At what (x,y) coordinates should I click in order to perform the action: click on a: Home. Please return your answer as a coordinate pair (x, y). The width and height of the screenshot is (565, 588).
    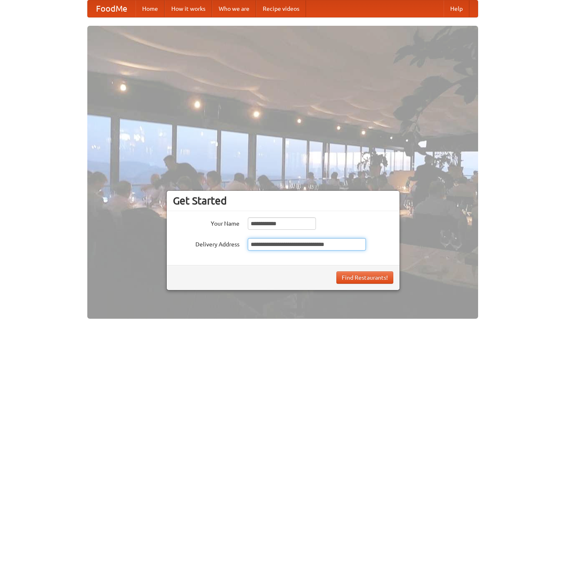
    Looking at the image, I should click on (150, 9).